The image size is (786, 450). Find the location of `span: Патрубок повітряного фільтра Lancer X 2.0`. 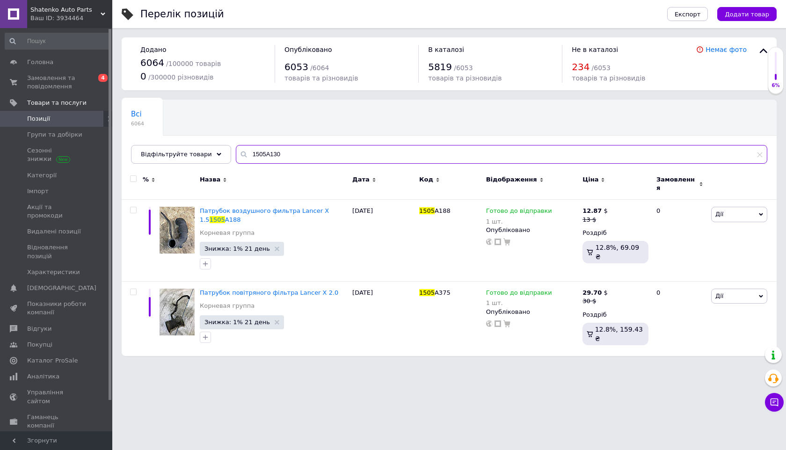

span: Патрубок повітряного фільтра Lancer X 2.0 is located at coordinates (269, 292).